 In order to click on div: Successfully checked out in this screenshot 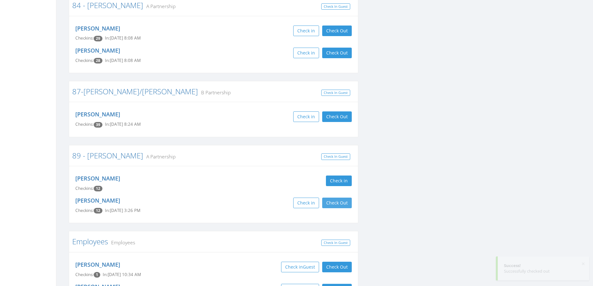, I will do `click(543, 271)`.